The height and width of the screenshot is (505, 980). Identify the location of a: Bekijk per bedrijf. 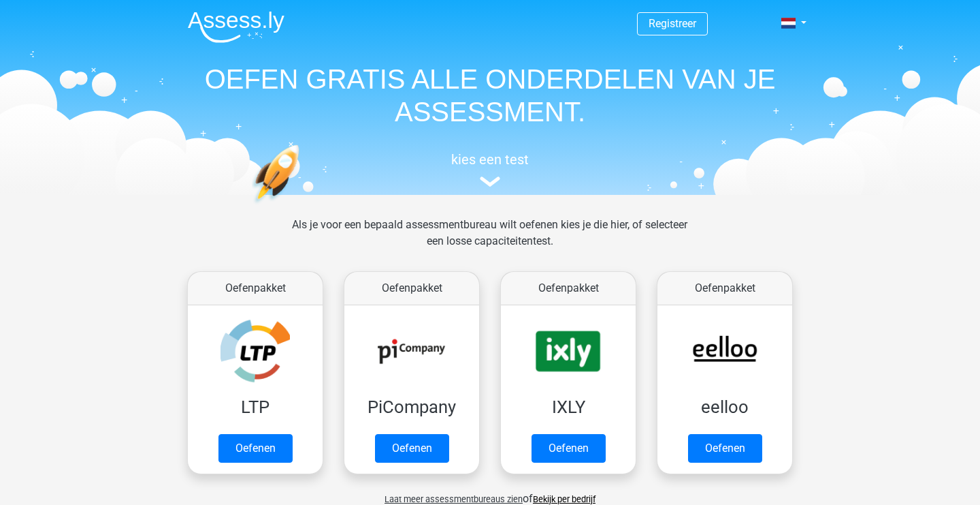
(565, 499).